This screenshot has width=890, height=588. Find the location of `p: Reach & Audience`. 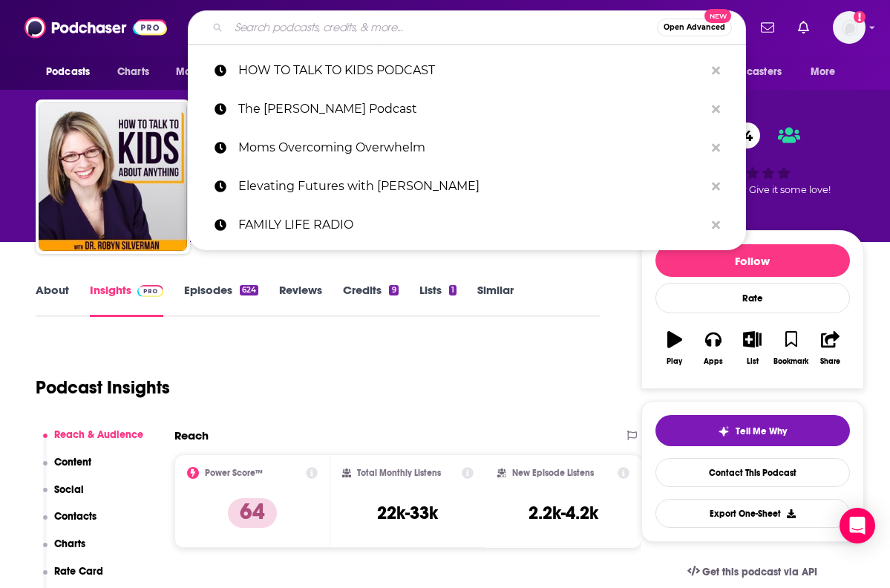

p: Reach & Audience is located at coordinates (99, 435).